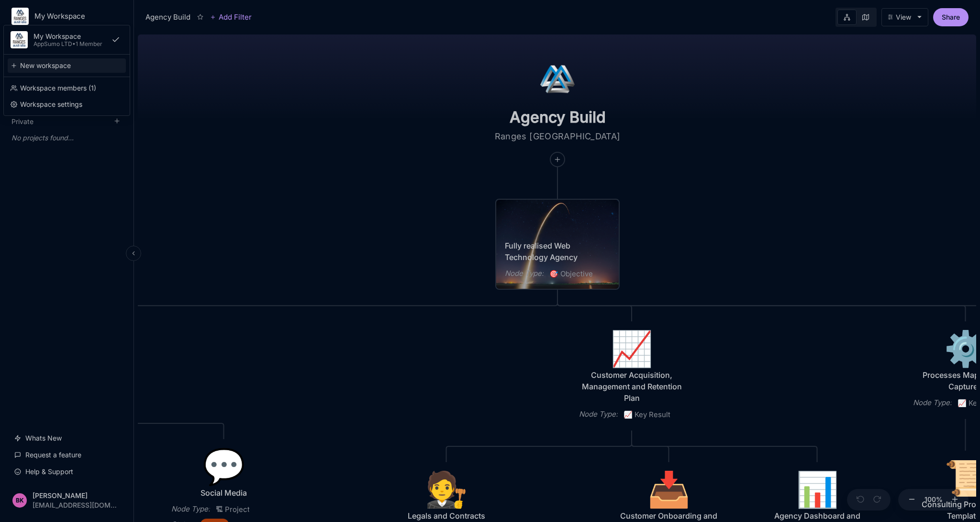 This screenshot has width=980, height=522. What do you see at coordinates (557, 252) in the screenshot?
I see `div: Fully realised Web Technology Agency` at bounding box center [557, 252].